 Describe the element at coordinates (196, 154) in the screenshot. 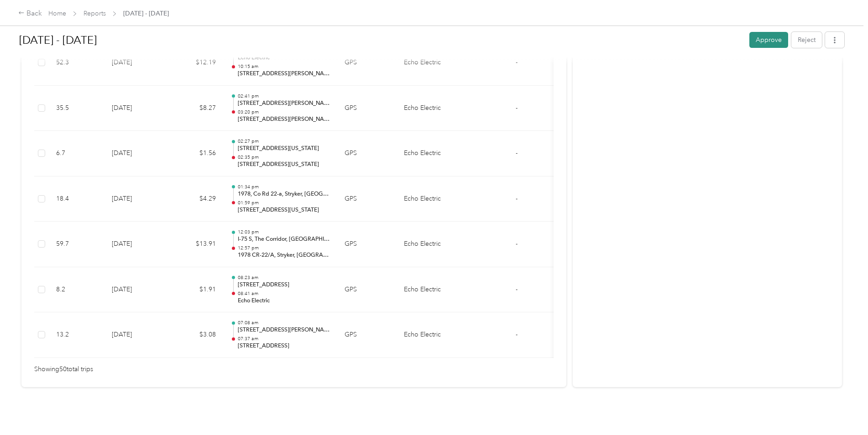

I see `td: $1.56` at that location.